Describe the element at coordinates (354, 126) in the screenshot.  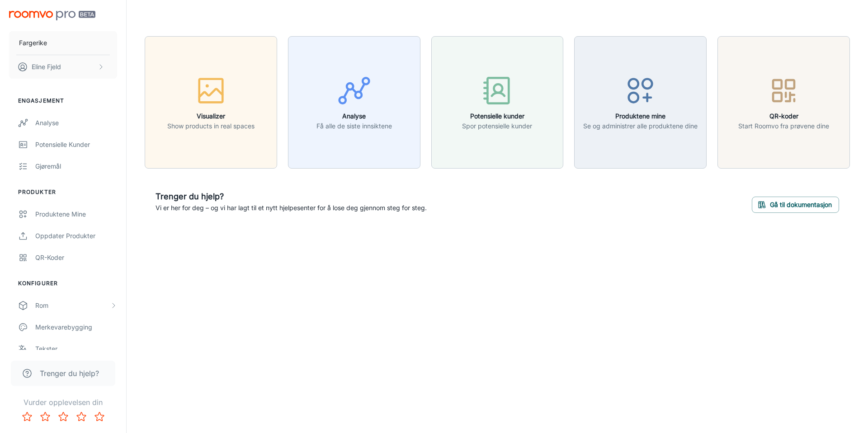
I see `p: Få alle de siste innsiktene` at that location.